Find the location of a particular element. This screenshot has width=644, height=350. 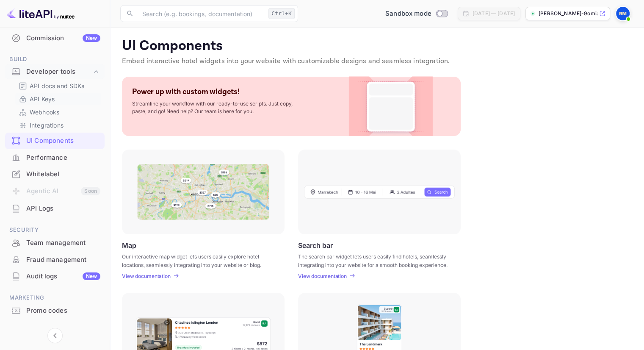

a: CommissionNew is located at coordinates (54, 38).